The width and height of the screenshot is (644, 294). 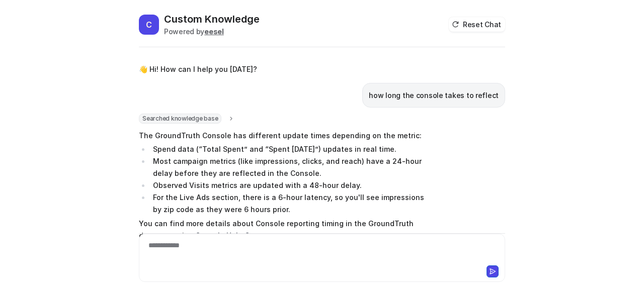 What do you see at coordinates (148, 25) in the screenshot?
I see `span: C` at bounding box center [148, 25].